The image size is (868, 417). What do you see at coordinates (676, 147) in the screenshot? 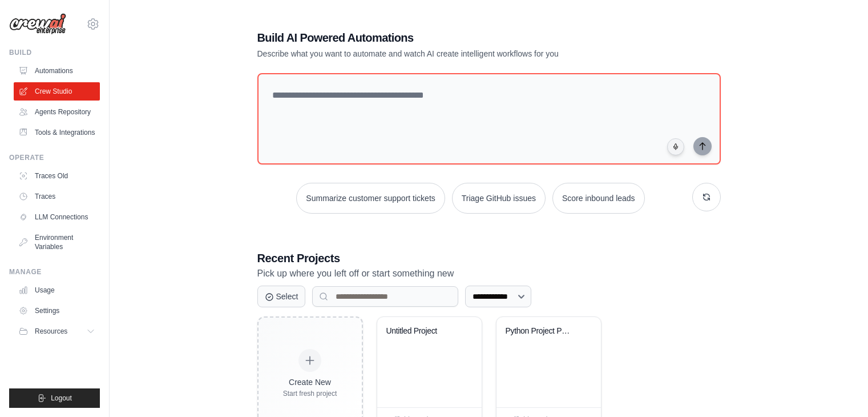
I see `button: Click to speak your automation idea` at bounding box center [676, 147].